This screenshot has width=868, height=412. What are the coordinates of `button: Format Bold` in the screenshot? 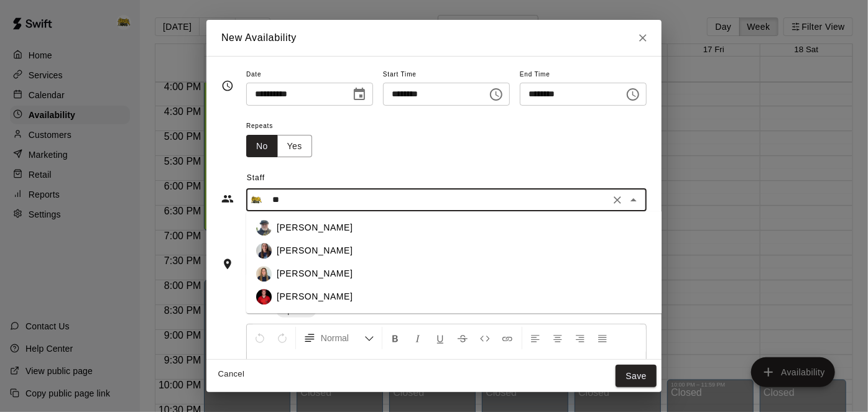 It's located at (395, 338).